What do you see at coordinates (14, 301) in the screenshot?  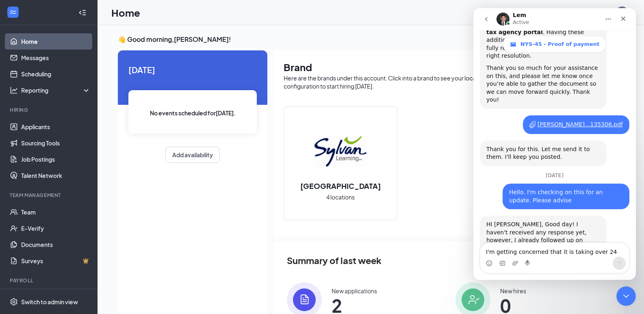 I see `svg: Settings` at bounding box center [14, 301].